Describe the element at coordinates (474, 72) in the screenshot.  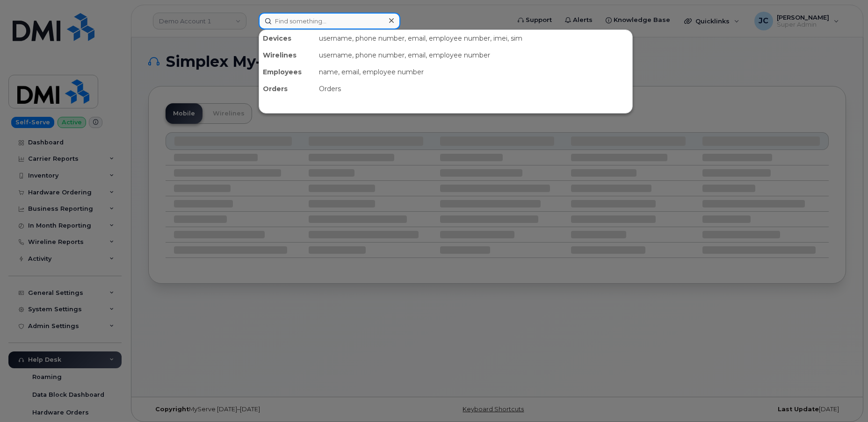
I see `div: name, email, employee number` at that location.